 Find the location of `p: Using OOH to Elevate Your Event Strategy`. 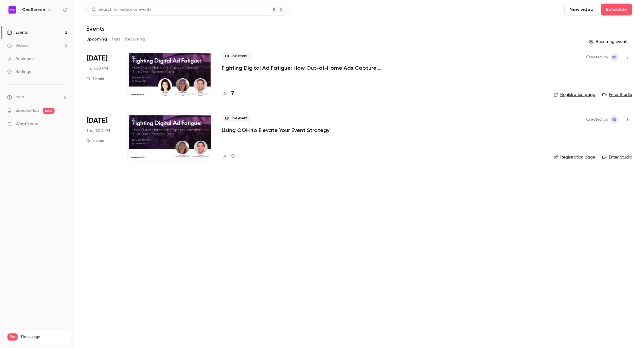

p: Using OOH to Elevate Your Event Strategy is located at coordinates (275, 130).